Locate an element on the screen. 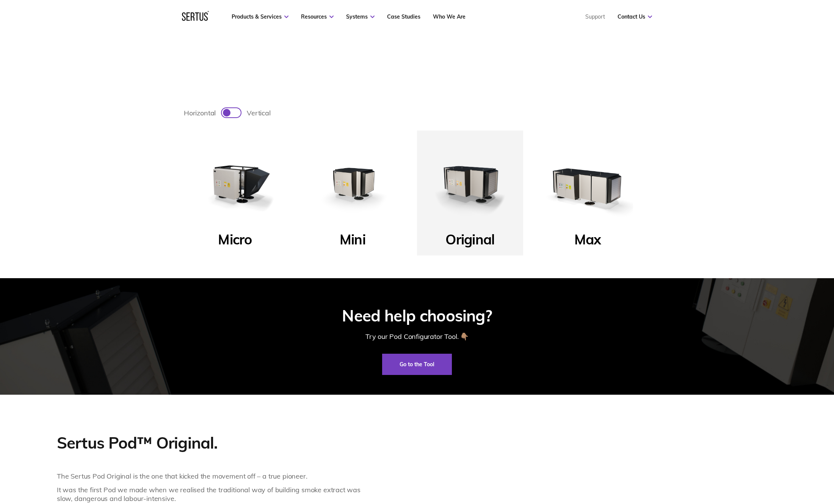  a: Who We Are is located at coordinates (449, 17).